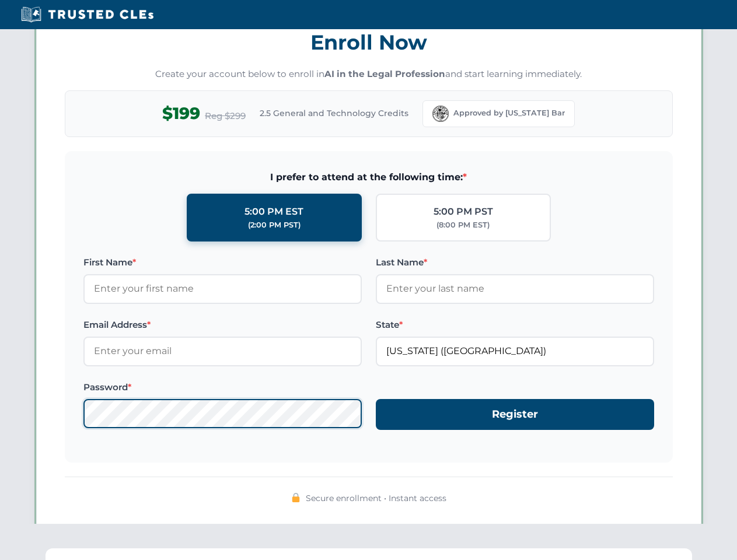 This screenshot has width=737, height=560. I want to click on div: (2:00 PM PST), so click(274, 225).